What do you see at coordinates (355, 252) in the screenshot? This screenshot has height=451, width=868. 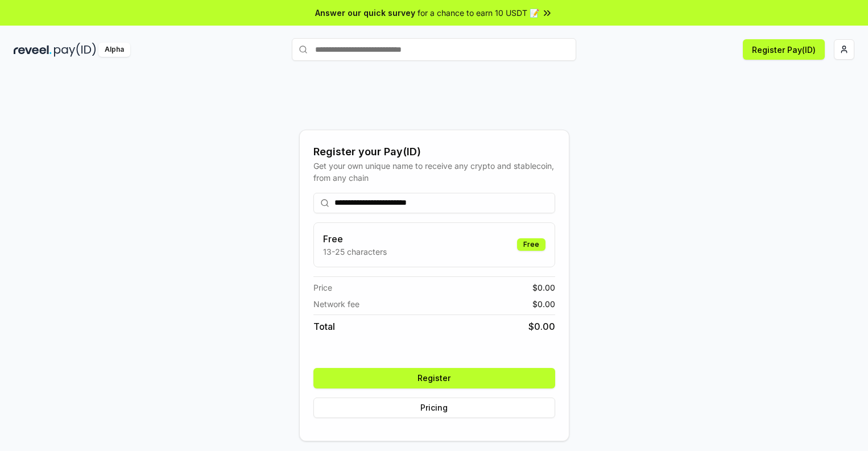 I see `p: 13-25 characters` at bounding box center [355, 252].